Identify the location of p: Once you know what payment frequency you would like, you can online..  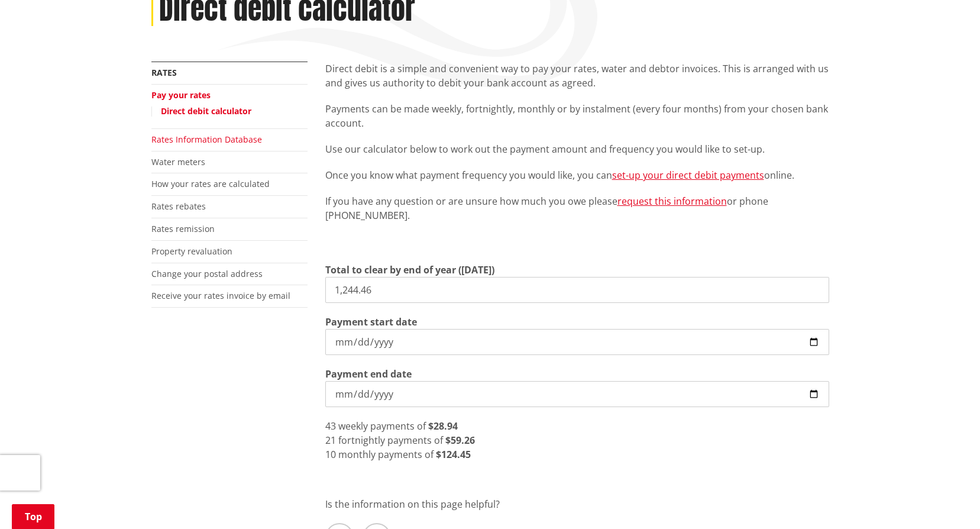
(578, 175).